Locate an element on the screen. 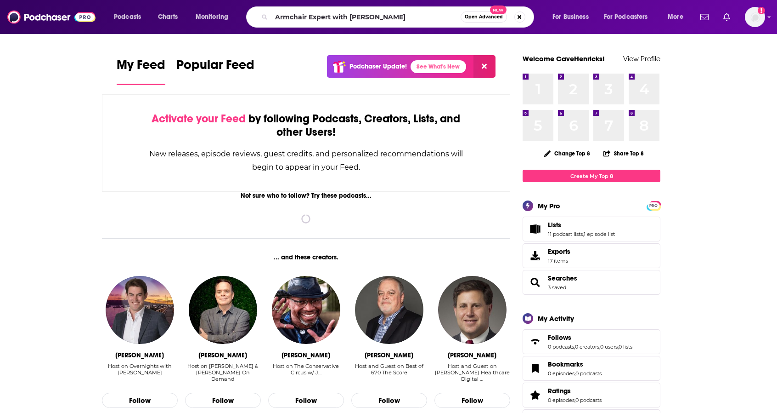 This screenshot has height=413, width=777. a: 0 users is located at coordinates (609, 346).